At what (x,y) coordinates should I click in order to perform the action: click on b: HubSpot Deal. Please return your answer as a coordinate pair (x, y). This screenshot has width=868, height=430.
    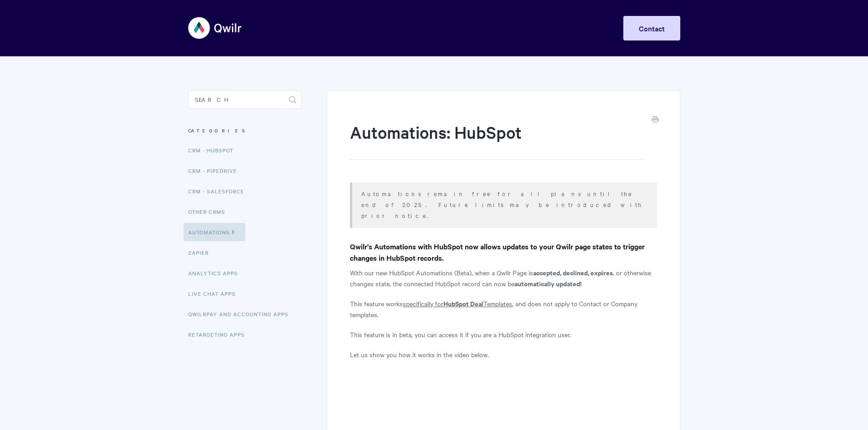
    Looking at the image, I should click on (463, 303).